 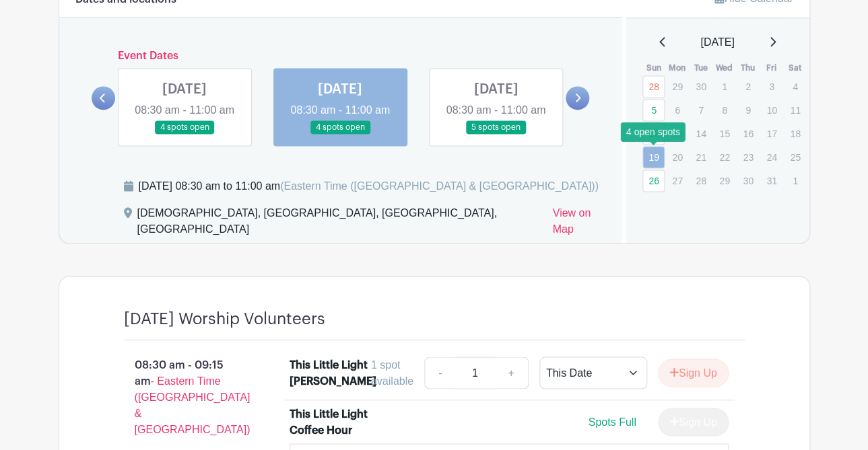 What do you see at coordinates (748, 133) in the screenshot?
I see `p: 16` at bounding box center [748, 133].